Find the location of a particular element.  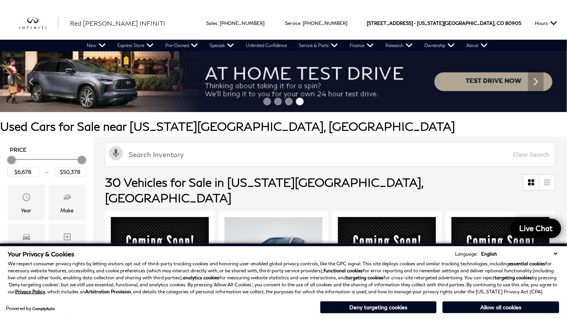

button: Open the hours dropdown is located at coordinates (546, 23).